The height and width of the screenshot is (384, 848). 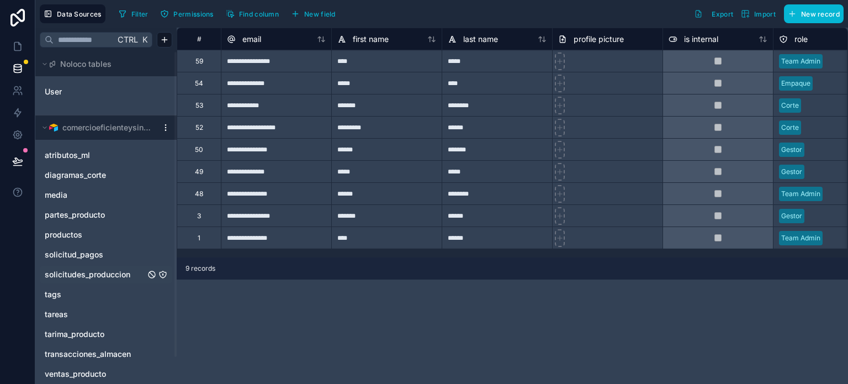 What do you see at coordinates (53, 294) in the screenshot?
I see `span: tags` at bounding box center [53, 294].